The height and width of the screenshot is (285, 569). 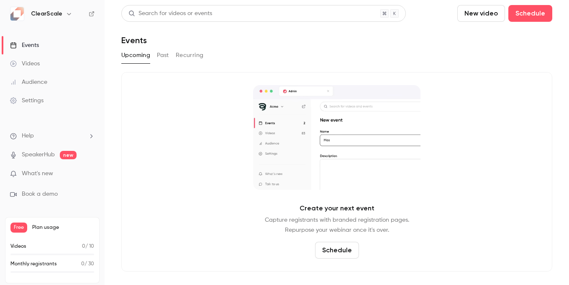 I want to click on button: Recurring, so click(x=190, y=55).